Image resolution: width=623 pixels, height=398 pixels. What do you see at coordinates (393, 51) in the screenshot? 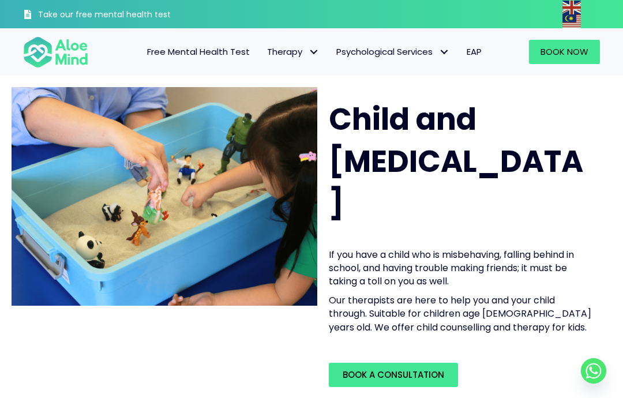
I see `span: Psychological Services` at bounding box center [393, 51].